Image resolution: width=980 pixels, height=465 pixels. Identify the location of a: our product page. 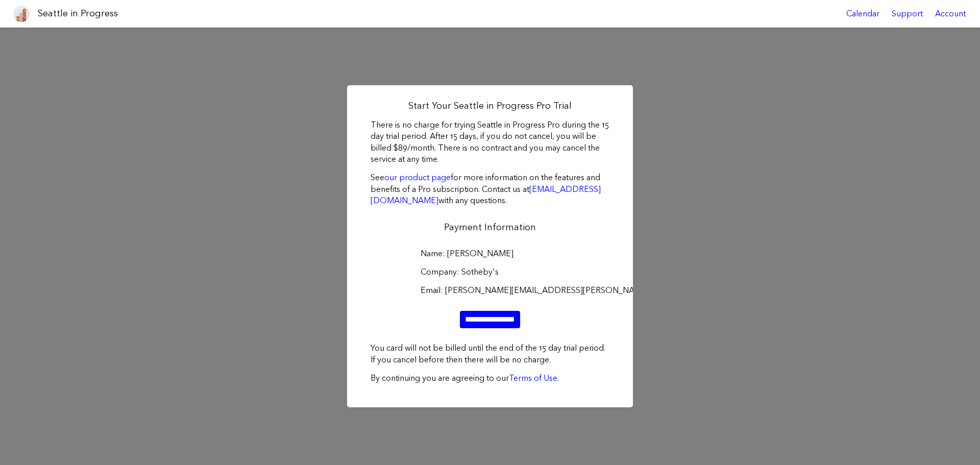
(417, 177).